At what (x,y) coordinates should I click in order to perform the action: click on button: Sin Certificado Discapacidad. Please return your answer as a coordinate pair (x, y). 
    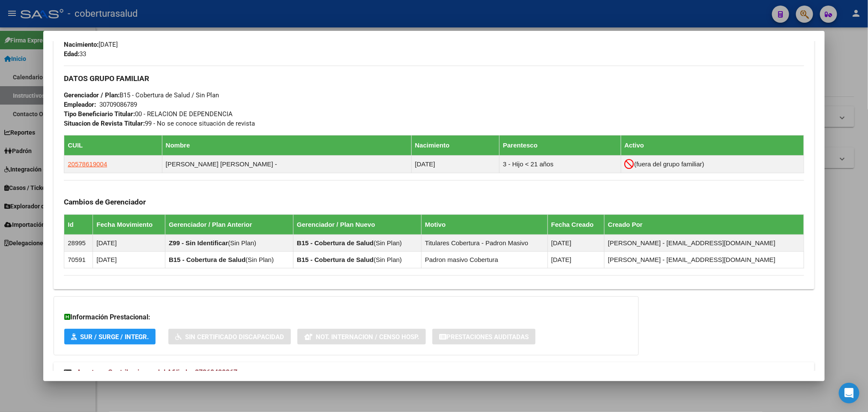
    Looking at the image, I should click on (230, 336).